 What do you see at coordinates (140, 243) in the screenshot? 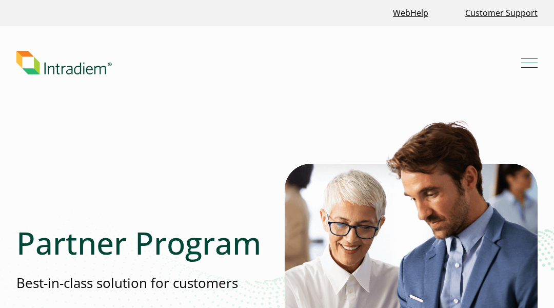
I see `h1: Partner Program` at bounding box center [140, 243].